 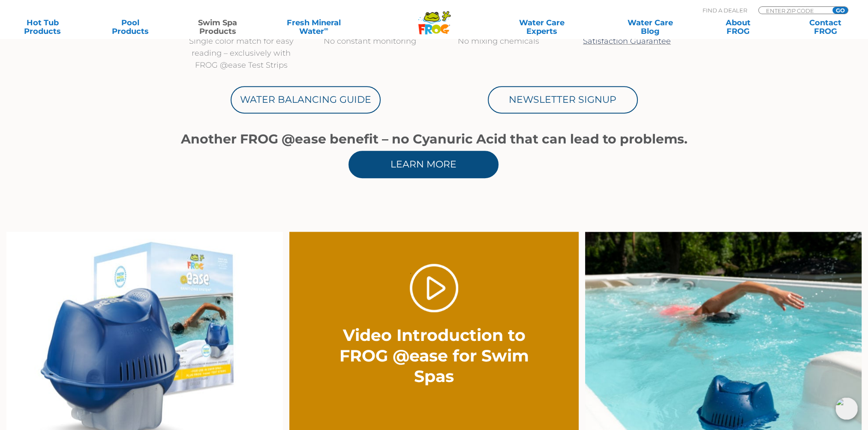 I want to click on a: Water Balancing Guide, so click(x=306, y=100).